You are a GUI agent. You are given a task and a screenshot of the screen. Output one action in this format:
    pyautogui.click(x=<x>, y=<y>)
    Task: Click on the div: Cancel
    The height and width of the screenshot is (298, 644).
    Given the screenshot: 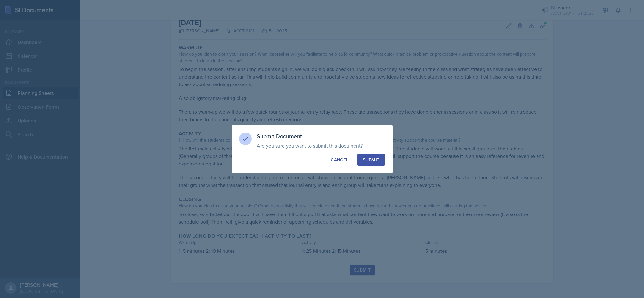 What is the action you would take?
    pyautogui.click(x=339, y=160)
    